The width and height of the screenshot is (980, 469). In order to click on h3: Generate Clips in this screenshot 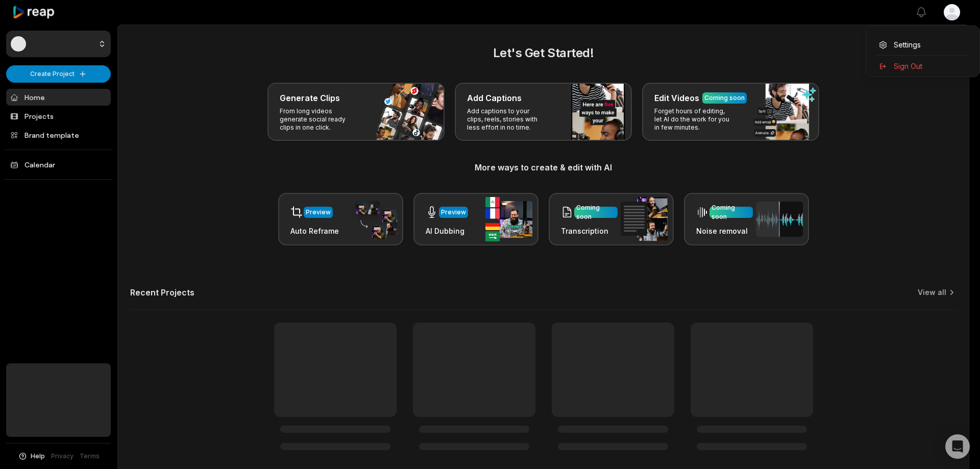, I will do `click(309, 98)`.